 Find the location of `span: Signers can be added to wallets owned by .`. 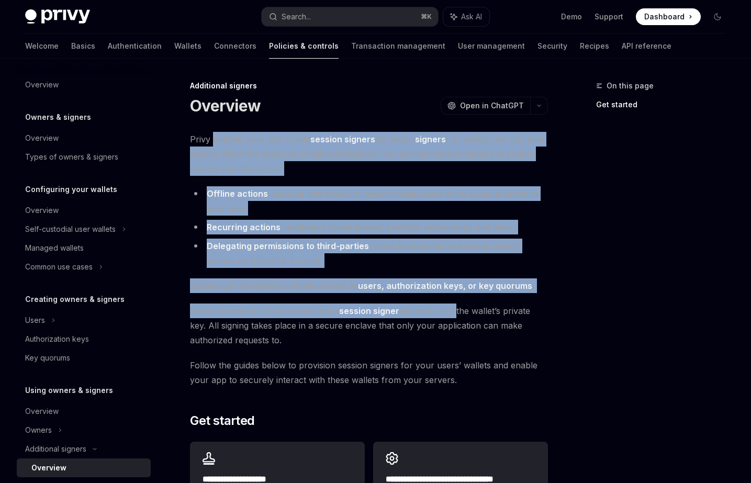

span: Signers can be added to wallets owned by . is located at coordinates (369, 286).